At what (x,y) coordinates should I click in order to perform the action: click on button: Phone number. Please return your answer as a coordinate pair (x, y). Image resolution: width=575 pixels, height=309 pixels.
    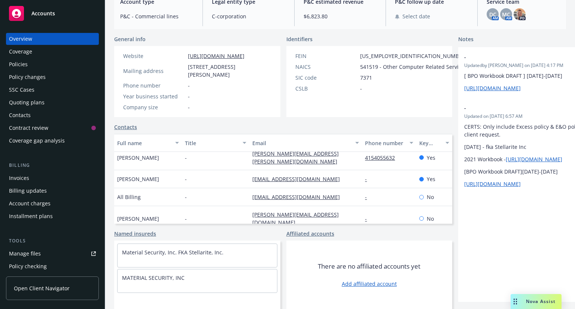
    Looking at the image, I should click on (389, 143).